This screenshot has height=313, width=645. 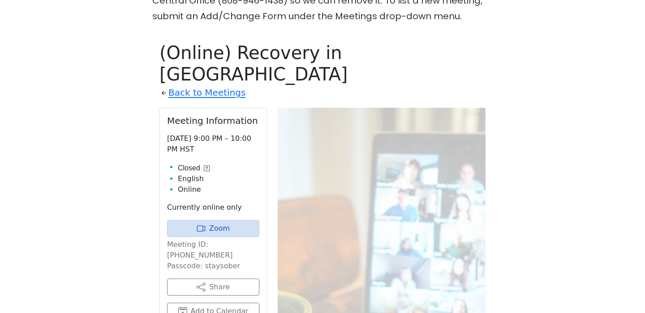 I want to click on li: Online, so click(x=219, y=190).